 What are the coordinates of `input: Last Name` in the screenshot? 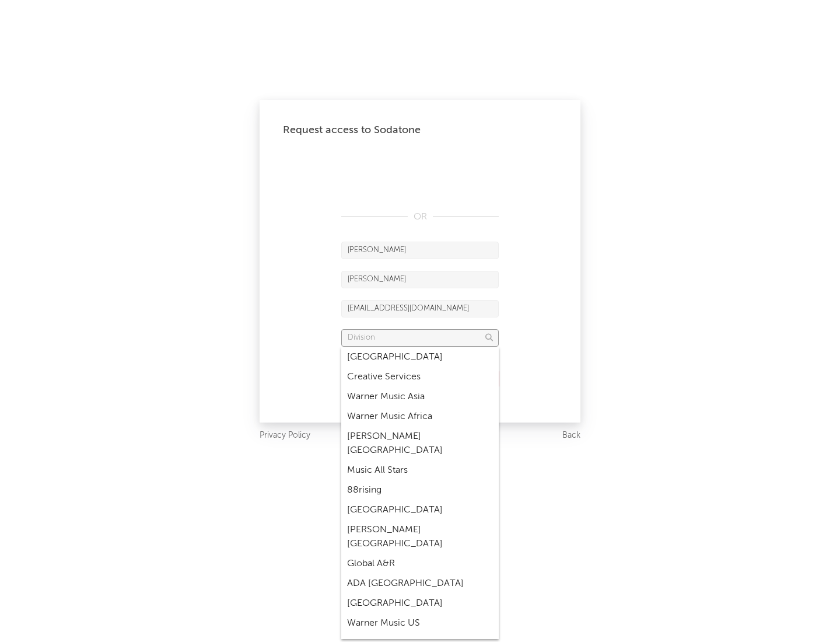 It's located at (420, 279).